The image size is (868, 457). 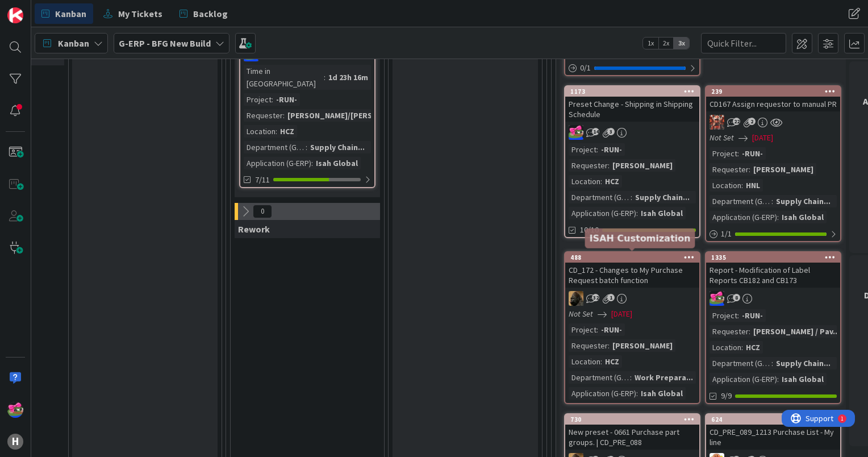 I want to click on div: ND, so click(x=633, y=298).